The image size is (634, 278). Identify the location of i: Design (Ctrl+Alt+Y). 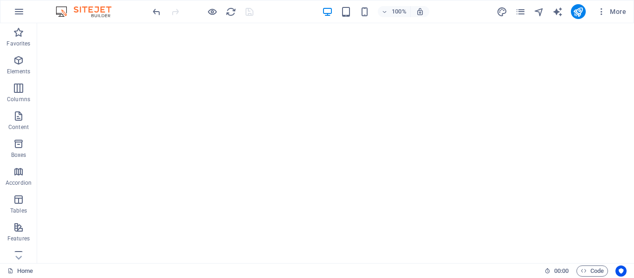
(501, 12).